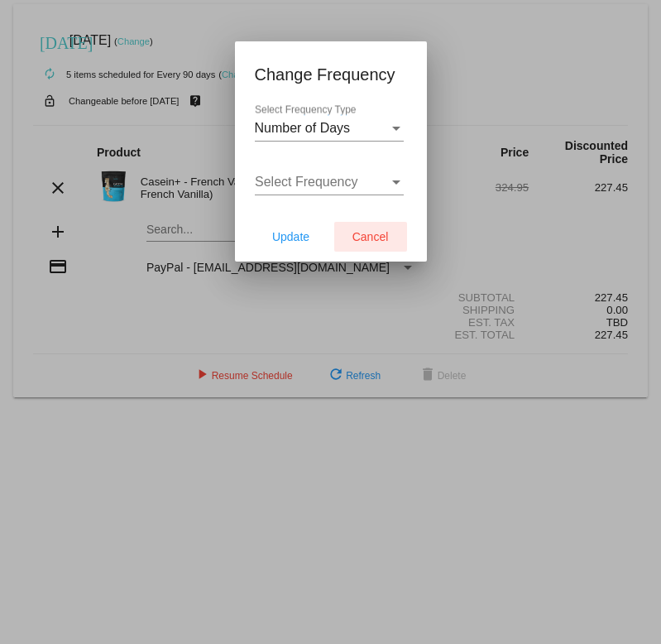 This screenshot has height=644, width=661. What do you see at coordinates (303, 128) in the screenshot?
I see `span: Number of Days` at bounding box center [303, 128].